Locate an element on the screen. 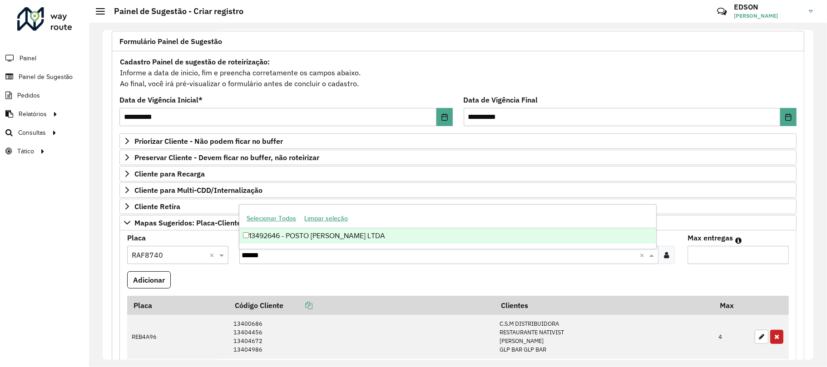 Image resolution: width=827 pixels, height=367 pixels. span: Priorizar Cliente - Não podem ficar no buffer is located at coordinates (208, 141).